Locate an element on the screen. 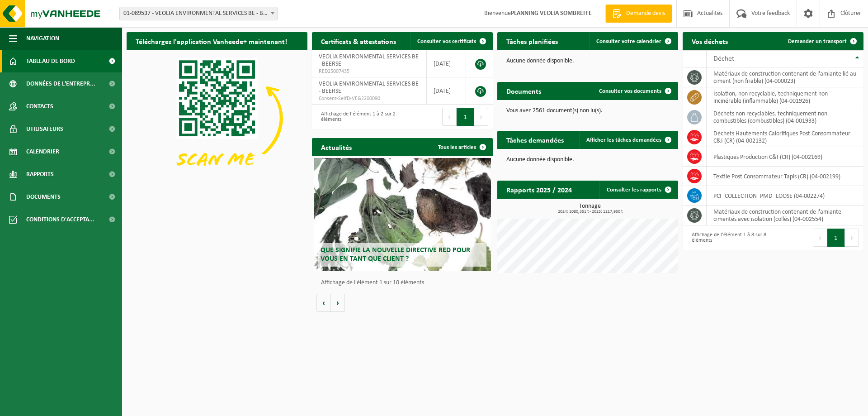  strong: PLANNING VEOLIA SOMBREFFE is located at coordinates (551, 13).